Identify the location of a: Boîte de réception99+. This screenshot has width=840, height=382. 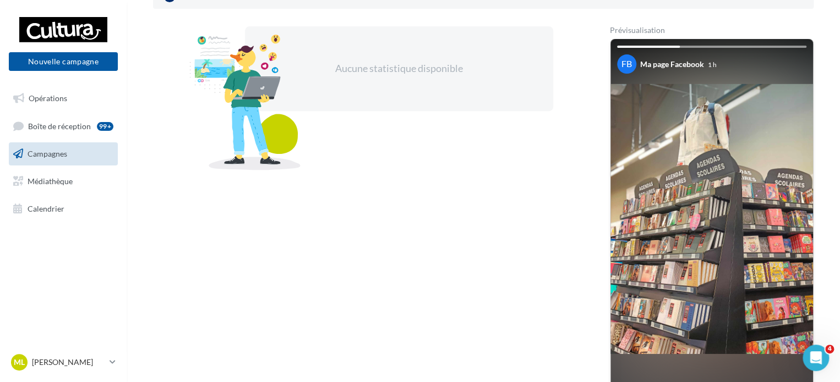
(63, 126).